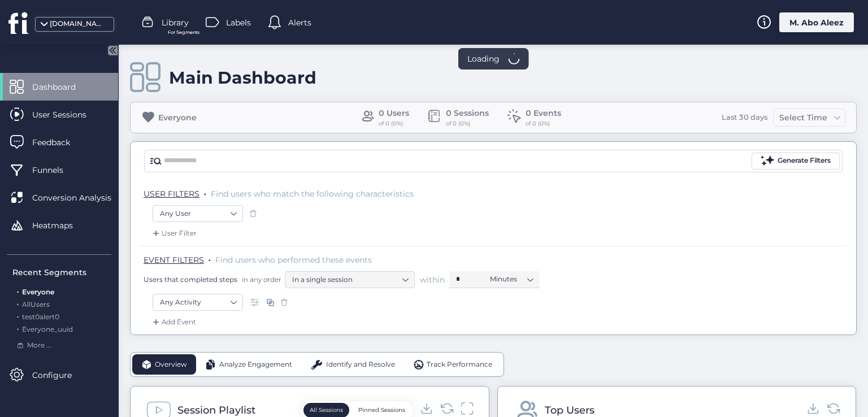 This screenshot has width=868, height=417. I want to click on span: Analyze Engagement, so click(256, 364).